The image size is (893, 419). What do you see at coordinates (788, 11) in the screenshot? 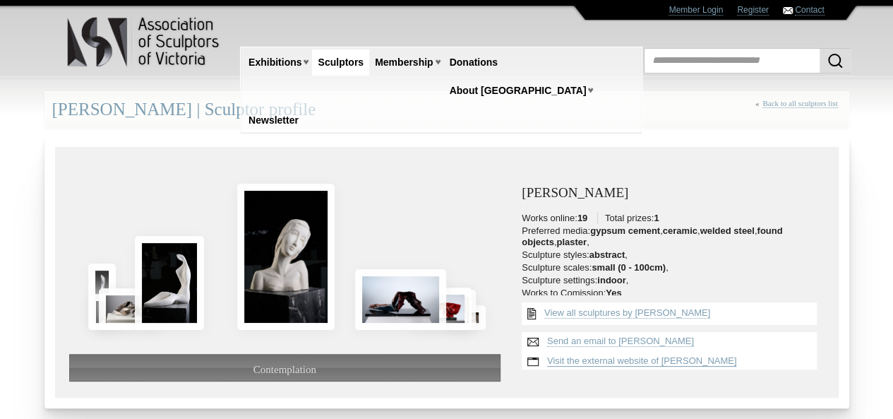
I see `img: Contact ASV` at bounding box center [788, 11].